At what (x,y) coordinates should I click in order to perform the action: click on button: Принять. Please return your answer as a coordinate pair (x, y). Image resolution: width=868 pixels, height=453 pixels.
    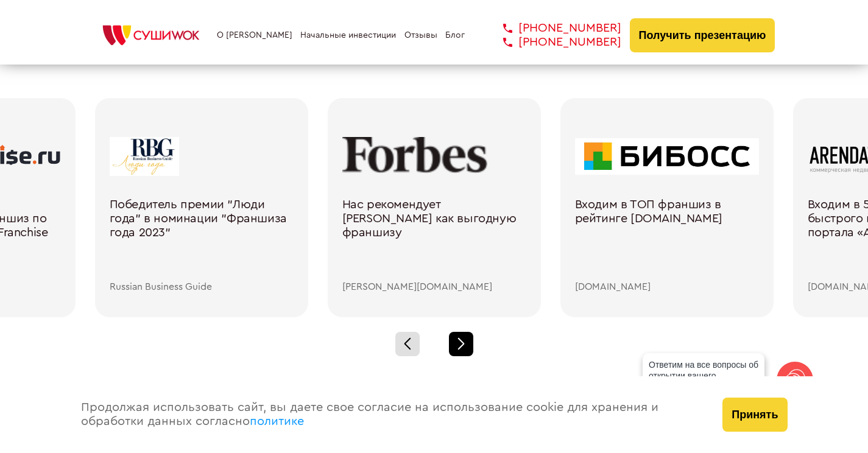
    Looking at the image, I should click on (755, 414).